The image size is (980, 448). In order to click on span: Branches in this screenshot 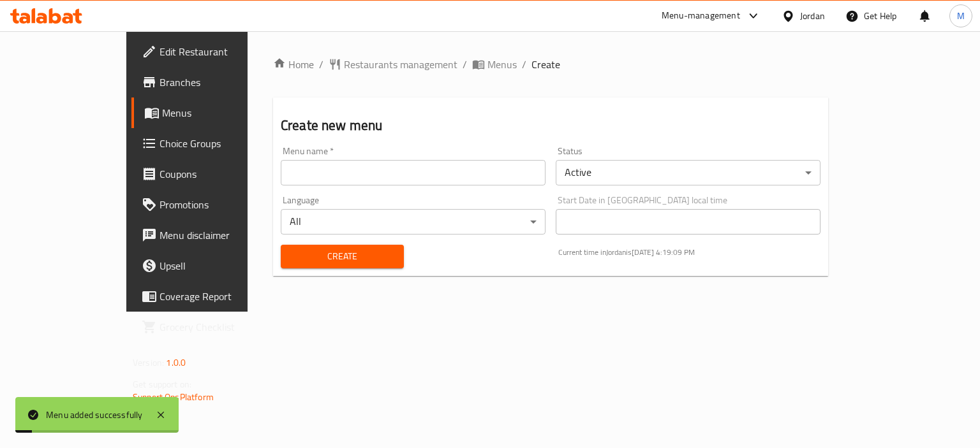, I will do `click(220, 82)`.